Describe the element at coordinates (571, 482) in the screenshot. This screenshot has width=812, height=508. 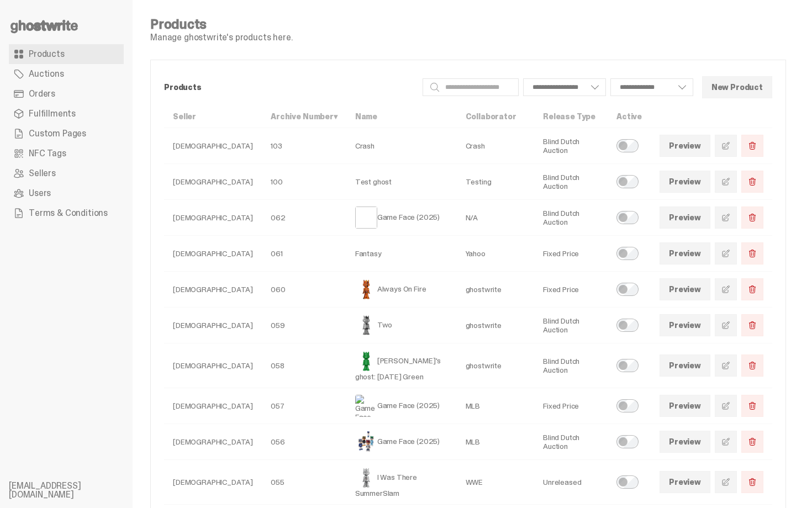
I see `td: Unreleased` at that location.